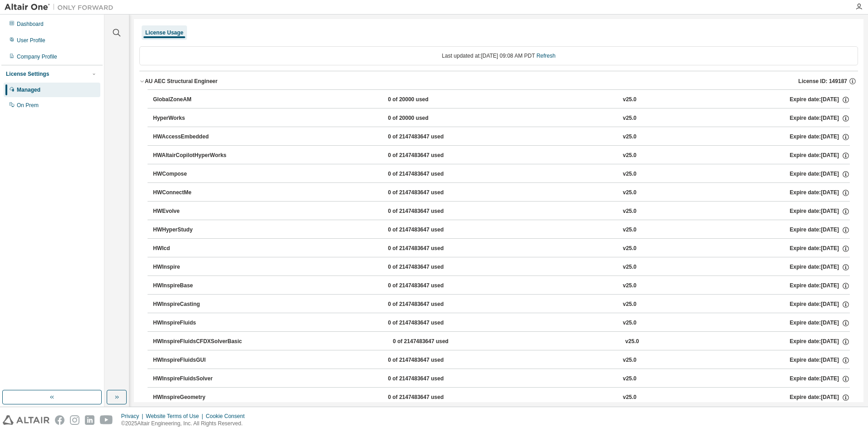  What do you see at coordinates (194, 286) in the screenshot?
I see `div: HWInspireBase` at bounding box center [194, 286].